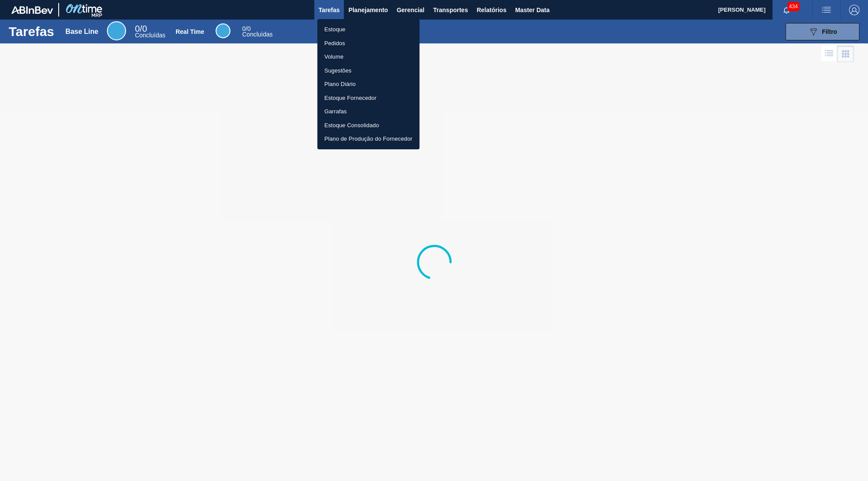 This screenshot has width=868, height=481. What do you see at coordinates (368, 84) in the screenshot?
I see `li: Plano Diário` at bounding box center [368, 84].